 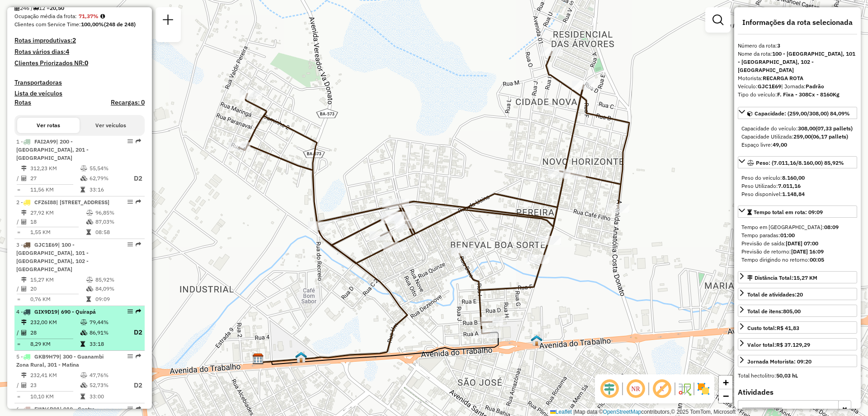 I want to click on button: Ver veículos, so click(x=111, y=125).